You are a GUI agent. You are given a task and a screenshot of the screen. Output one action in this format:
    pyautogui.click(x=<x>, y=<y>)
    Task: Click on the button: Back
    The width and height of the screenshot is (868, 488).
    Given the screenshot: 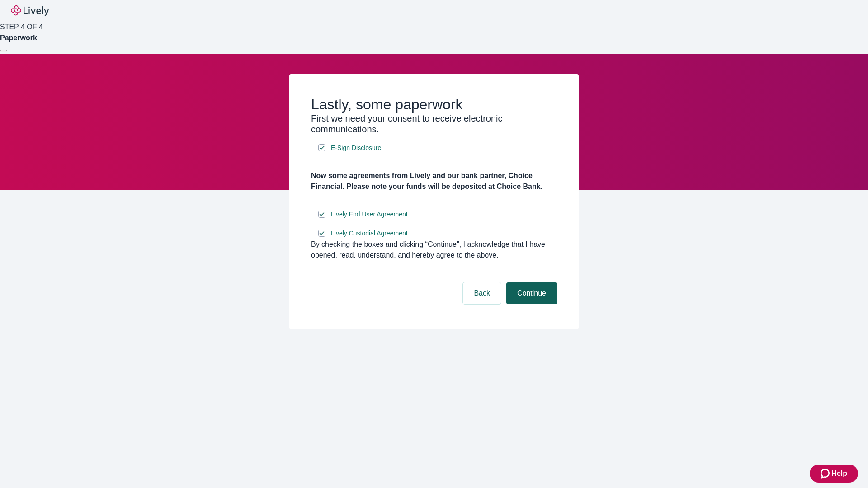 What is the action you would take?
    pyautogui.click(x=482, y=293)
    